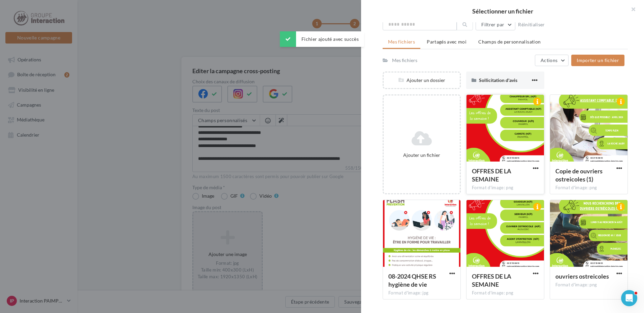 Image resolution: width=644 pixels, height=313 pixels. What do you see at coordinates (422, 155) in the screenshot?
I see `div: Ajouter un fichier` at bounding box center [422, 155].